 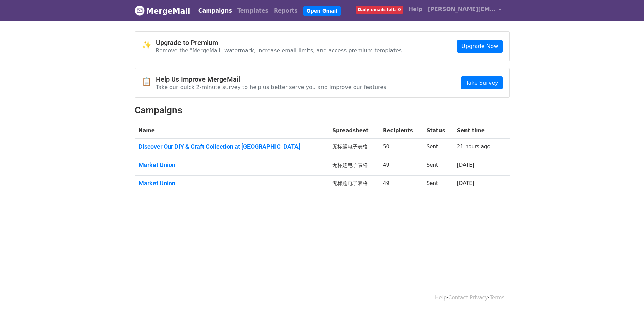 I want to click on a: Templates, so click(x=253, y=11).